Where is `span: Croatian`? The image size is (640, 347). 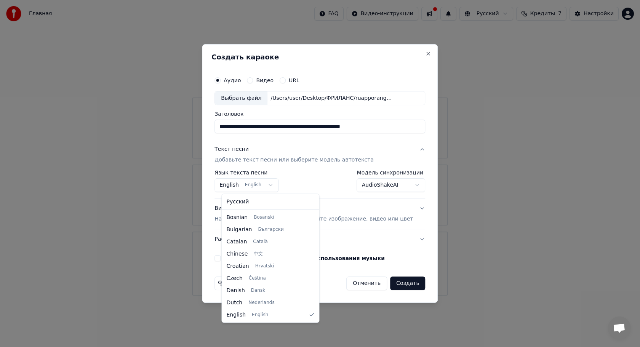
span: Croatian is located at coordinates (238, 266).